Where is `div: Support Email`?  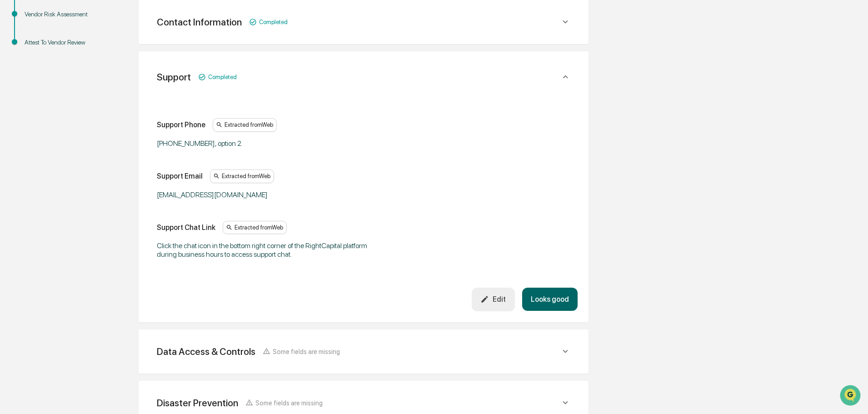 div: Support Email is located at coordinates (179, 176).